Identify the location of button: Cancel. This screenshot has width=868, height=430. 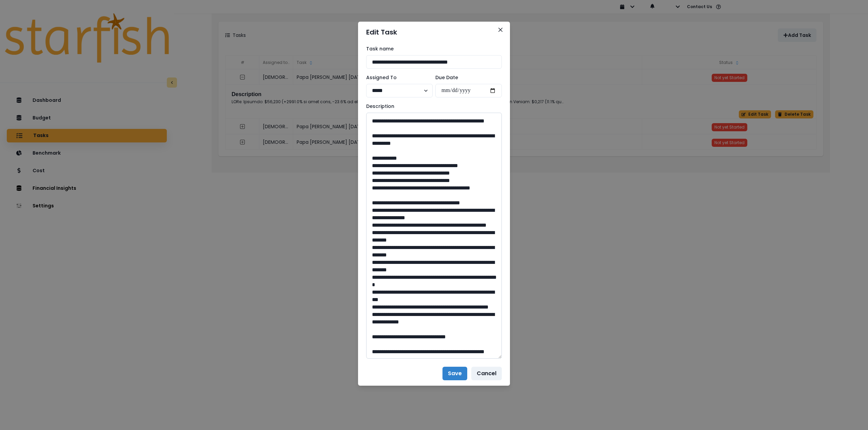
(486, 374).